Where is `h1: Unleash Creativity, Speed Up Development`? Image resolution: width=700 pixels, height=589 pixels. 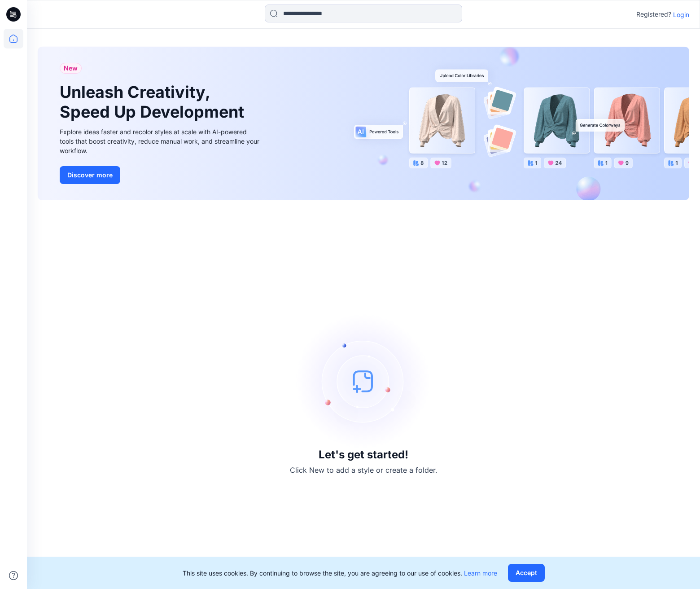
h1: Unleash Creativity, Speed Up Development is located at coordinates (154, 102).